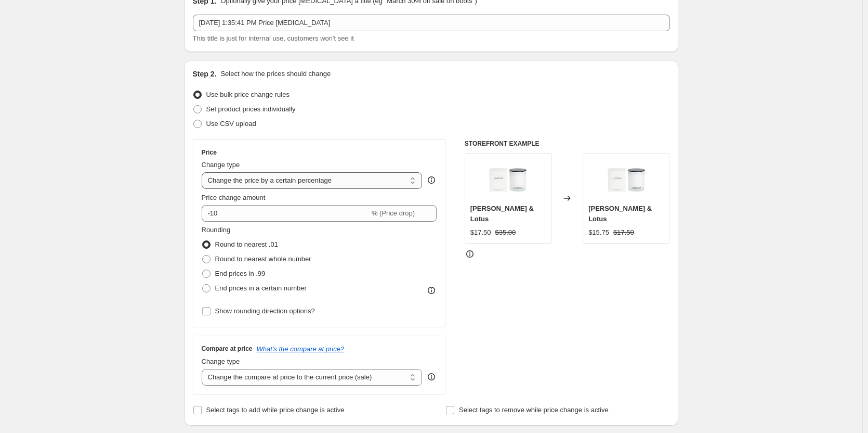  What do you see at coordinates (534, 409) in the screenshot?
I see `span: Select tags to remove while price change is active` at bounding box center [534, 409].